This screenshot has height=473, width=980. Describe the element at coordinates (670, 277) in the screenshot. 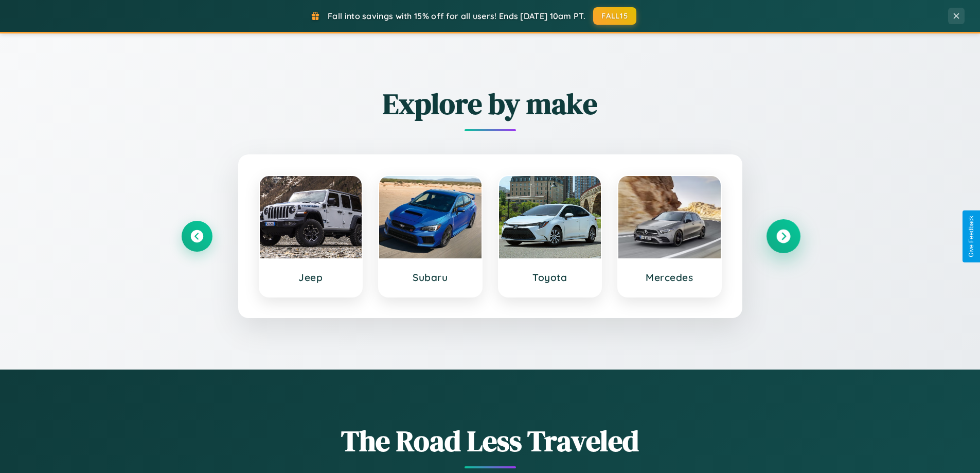

I see `h3: Mercedes` at that location.